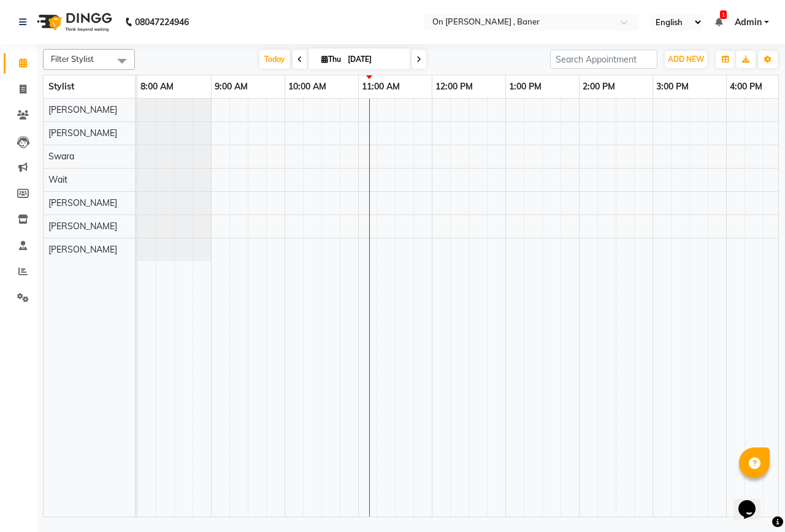 The width and height of the screenshot is (785, 532). I want to click on span: Today, so click(275, 59).